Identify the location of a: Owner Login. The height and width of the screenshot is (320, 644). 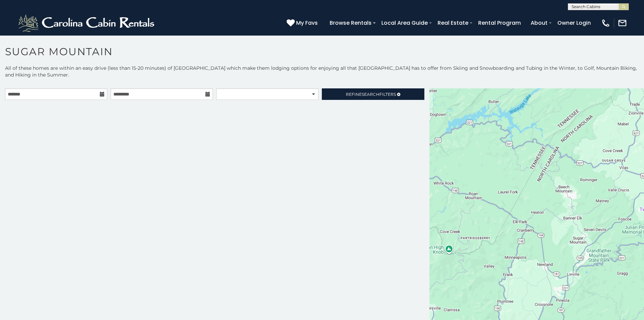
(574, 22).